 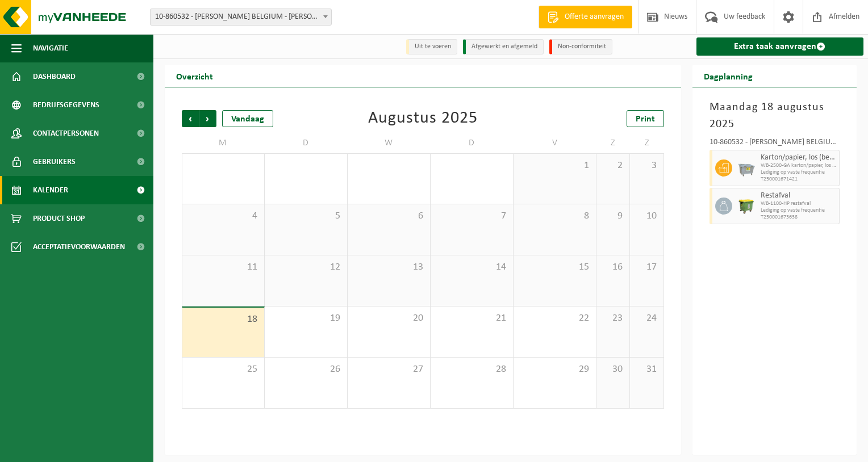 I want to click on h2: Overzicht, so click(x=194, y=75).